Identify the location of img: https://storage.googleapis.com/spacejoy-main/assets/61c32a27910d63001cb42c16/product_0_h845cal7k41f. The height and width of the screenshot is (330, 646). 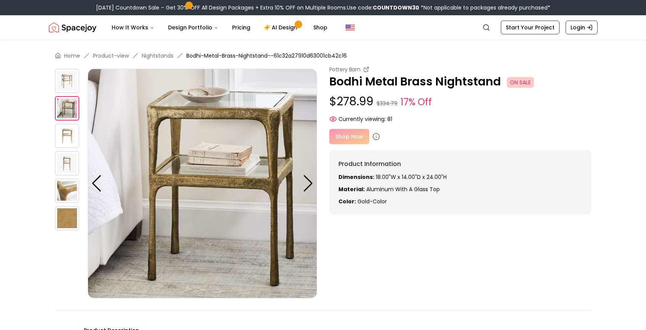
(67, 136).